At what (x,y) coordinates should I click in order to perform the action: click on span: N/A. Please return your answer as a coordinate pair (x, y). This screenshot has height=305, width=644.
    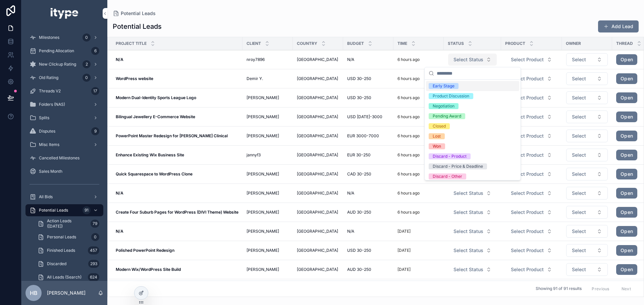
    Looking at the image, I should click on (351, 193).